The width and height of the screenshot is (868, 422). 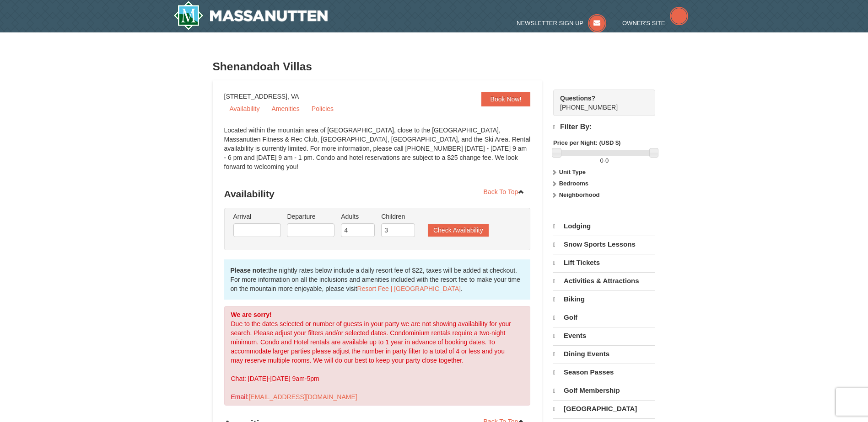 I want to click on a: Biking, so click(x=604, y=299).